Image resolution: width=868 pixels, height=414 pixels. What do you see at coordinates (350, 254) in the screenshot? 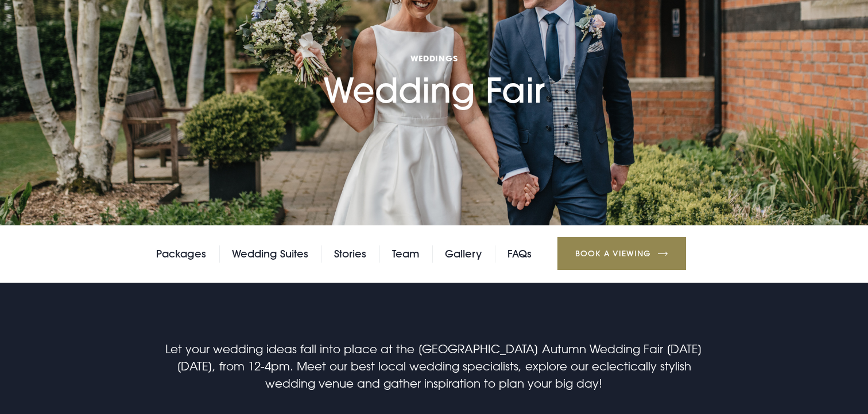
I see `a: Stories` at bounding box center [350, 254].